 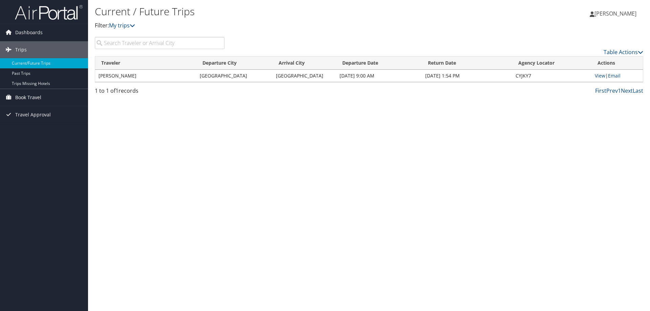 What do you see at coordinates (234, 63) in the screenshot?
I see `th: Departure City: activate to sort column ascending` at bounding box center [234, 63].